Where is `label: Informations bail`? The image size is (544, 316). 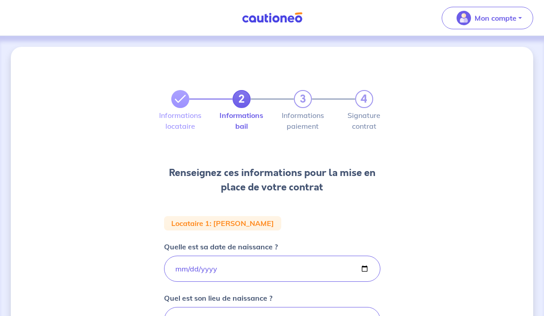 label: Informations bail is located at coordinates (242, 121).